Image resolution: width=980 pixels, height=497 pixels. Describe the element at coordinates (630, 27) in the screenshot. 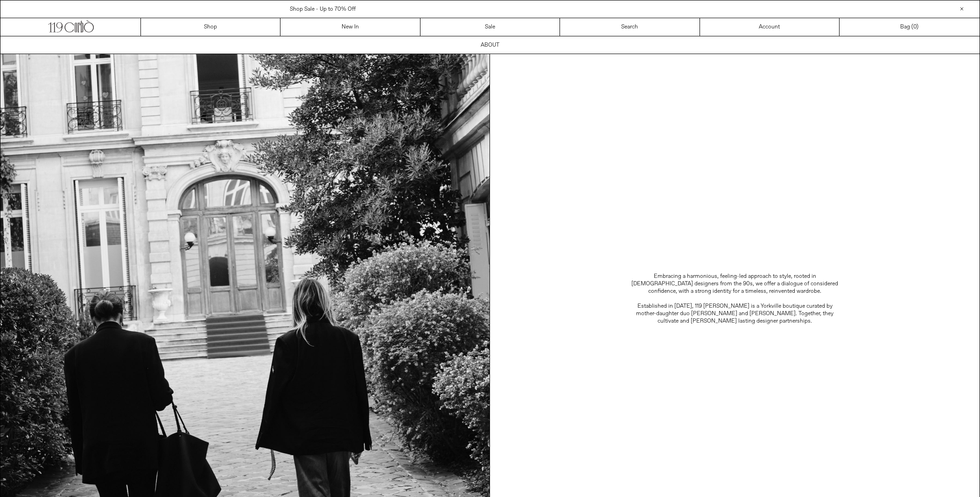

I see `a: Search` at that location.